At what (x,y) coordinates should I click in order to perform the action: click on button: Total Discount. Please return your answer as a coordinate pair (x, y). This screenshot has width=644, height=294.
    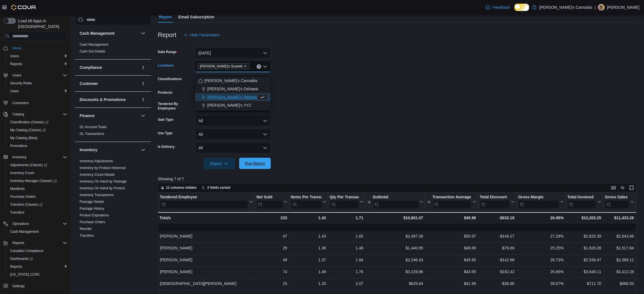
    Looking at the image, I should click on (497, 202).